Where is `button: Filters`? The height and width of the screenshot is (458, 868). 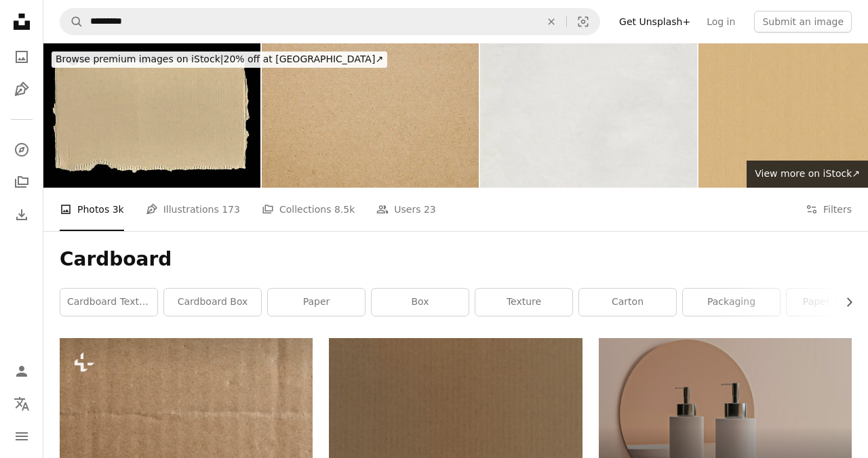
button: Filters is located at coordinates (829, 209).